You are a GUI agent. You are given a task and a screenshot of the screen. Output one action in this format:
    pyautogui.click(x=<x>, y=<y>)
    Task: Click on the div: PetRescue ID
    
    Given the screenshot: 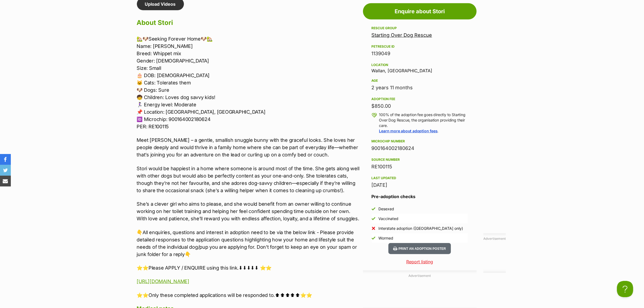 What is the action you would take?
    pyautogui.click(x=420, y=47)
    